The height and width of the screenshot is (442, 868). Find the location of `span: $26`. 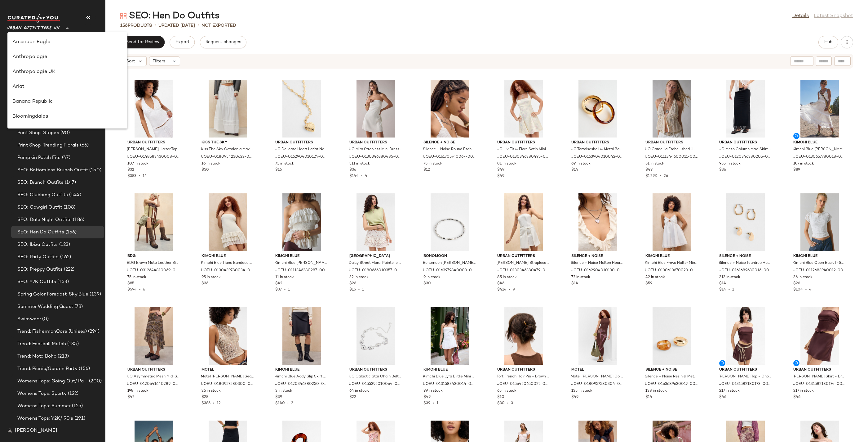

span: $26 is located at coordinates (353, 283).